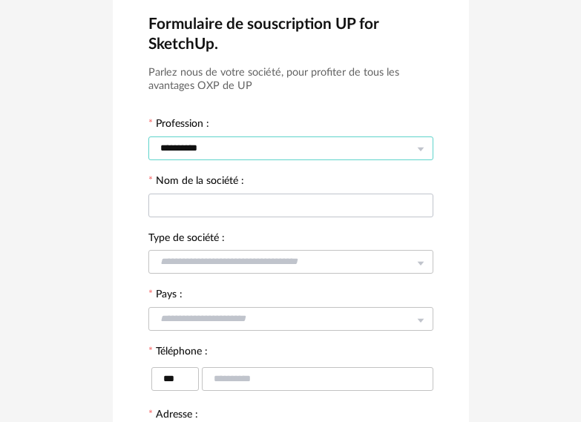 The width and height of the screenshot is (581, 422). Describe the element at coordinates (196, 183) in the screenshot. I see `label: Nom de la société :` at that location.